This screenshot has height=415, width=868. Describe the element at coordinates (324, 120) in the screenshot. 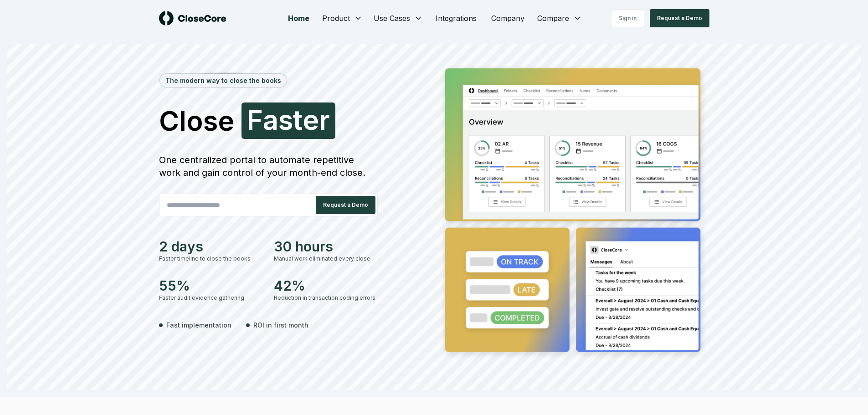

I see `span: r` at that location.